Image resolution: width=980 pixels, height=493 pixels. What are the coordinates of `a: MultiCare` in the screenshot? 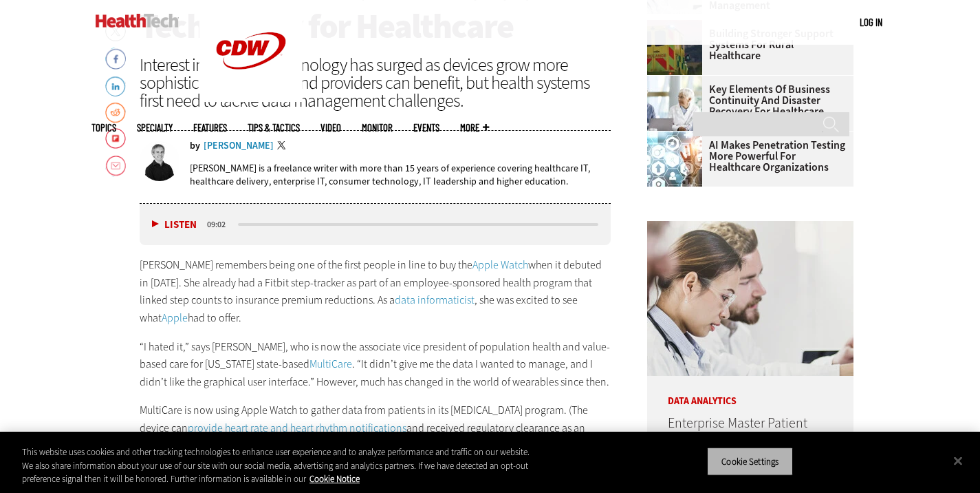 It's located at (331, 363).